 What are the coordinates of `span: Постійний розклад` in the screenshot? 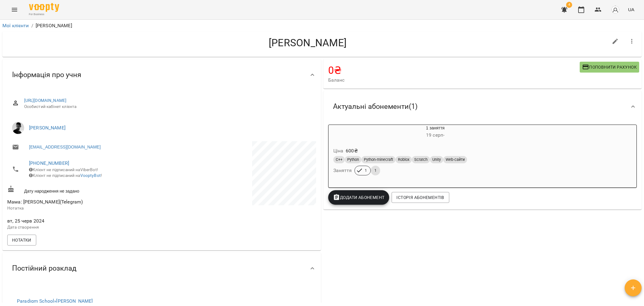 It's located at (44, 268).